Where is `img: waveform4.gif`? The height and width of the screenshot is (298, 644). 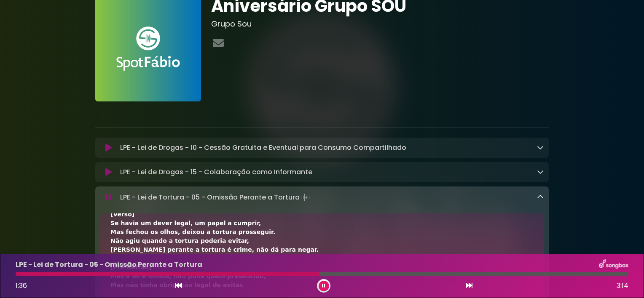 img: waveform4.gif is located at coordinates (306, 197).